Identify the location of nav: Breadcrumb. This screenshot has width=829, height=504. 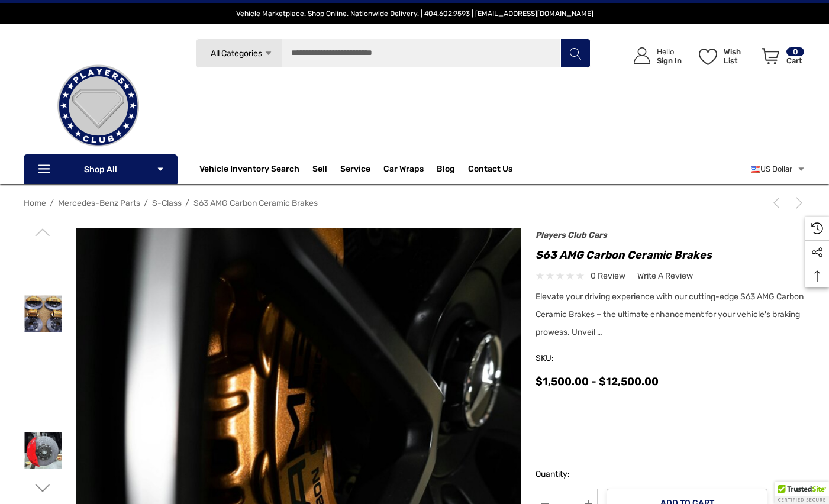
(414, 203).